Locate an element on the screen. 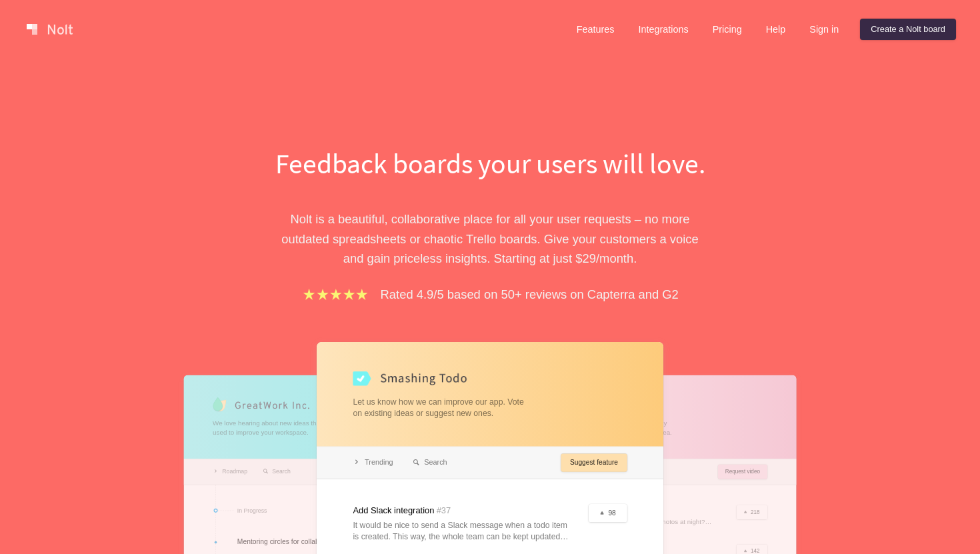 The image size is (980, 554). a: Integrations is located at coordinates (663, 29).